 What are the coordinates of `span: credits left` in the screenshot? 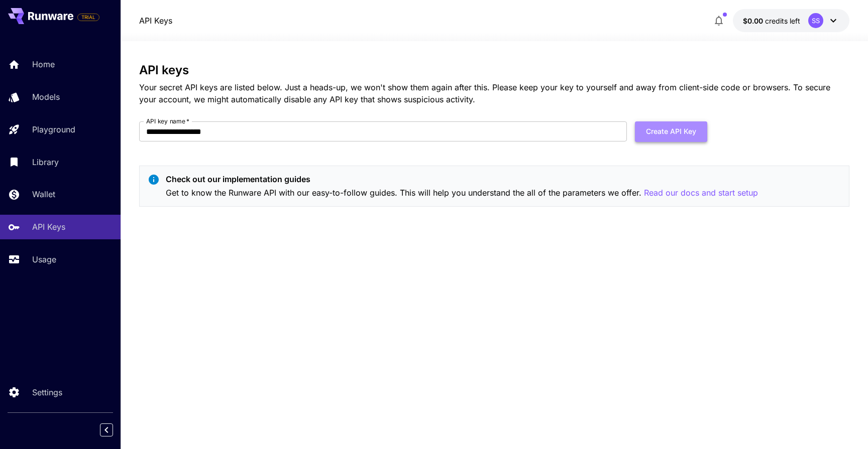 It's located at (782, 21).